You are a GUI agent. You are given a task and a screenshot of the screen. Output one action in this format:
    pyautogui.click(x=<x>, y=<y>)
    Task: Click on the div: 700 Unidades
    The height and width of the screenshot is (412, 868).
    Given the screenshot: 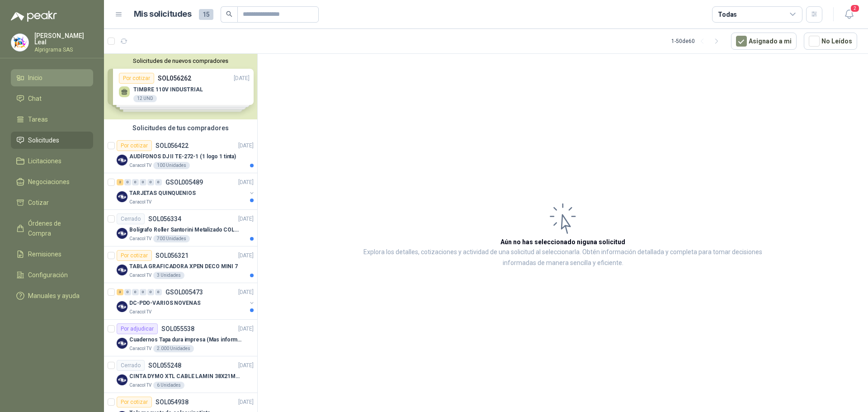 What is the action you would take?
    pyautogui.click(x=172, y=239)
    